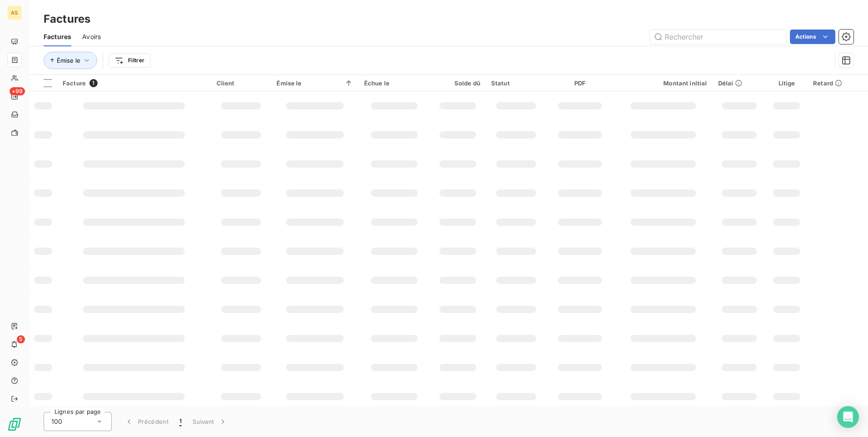 The height and width of the screenshot is (437, 868). Describe the element at coordinates (314, 83) in the screenshot. I see `div: Émise le` at that location.